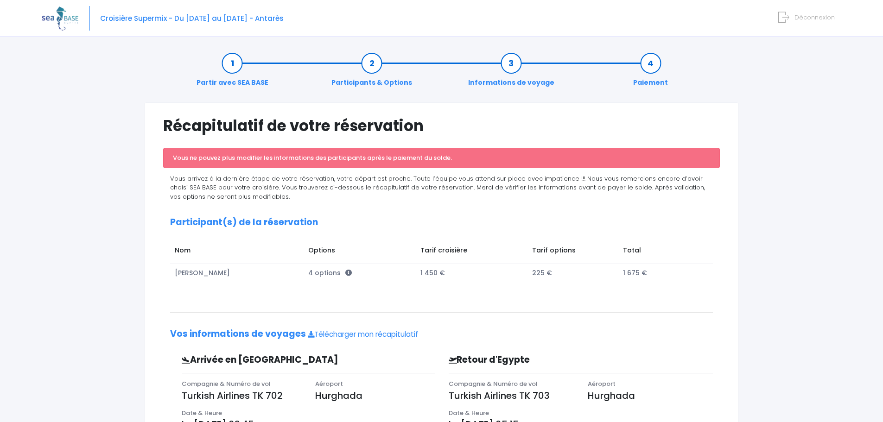  Describe the element at coordinates (574, 273) in the screenshot. I see `td: 225 €` at that location.